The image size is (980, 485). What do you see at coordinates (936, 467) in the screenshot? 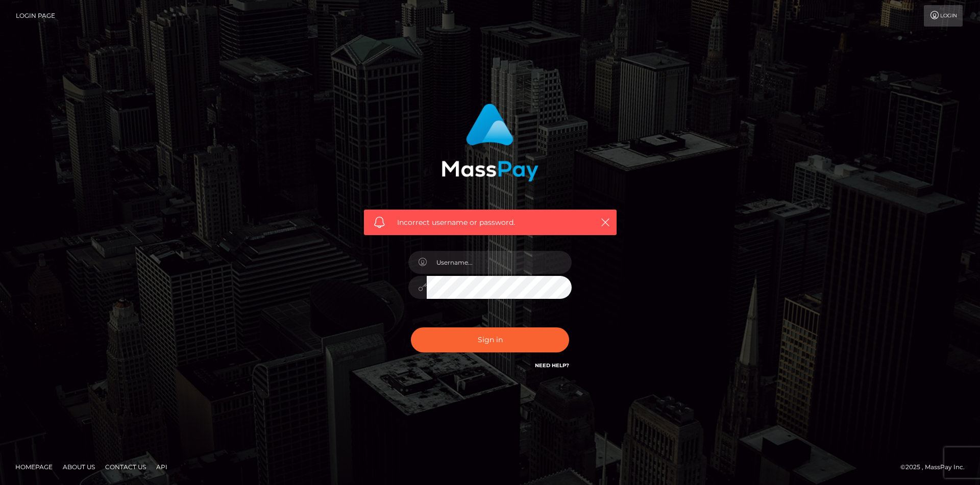
I see `div: © 2025 , MassPay Inc.` at bounding box center [936, 467].